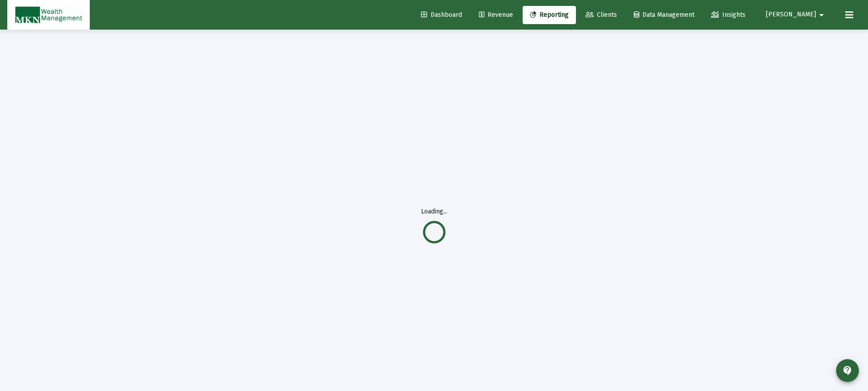 Image resolution: width=868 pixels, height=391 pixels. I want to click on span: Clients, so click(601, 15).